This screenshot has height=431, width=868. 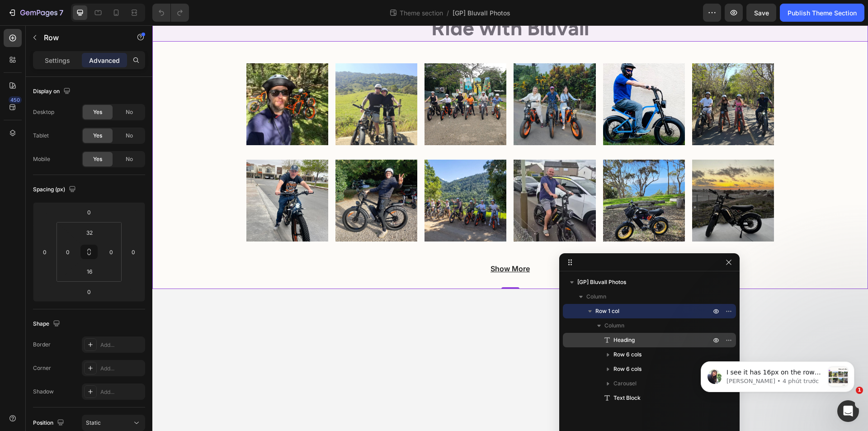 I want to click on button: Static, so click(x=114, y=422).